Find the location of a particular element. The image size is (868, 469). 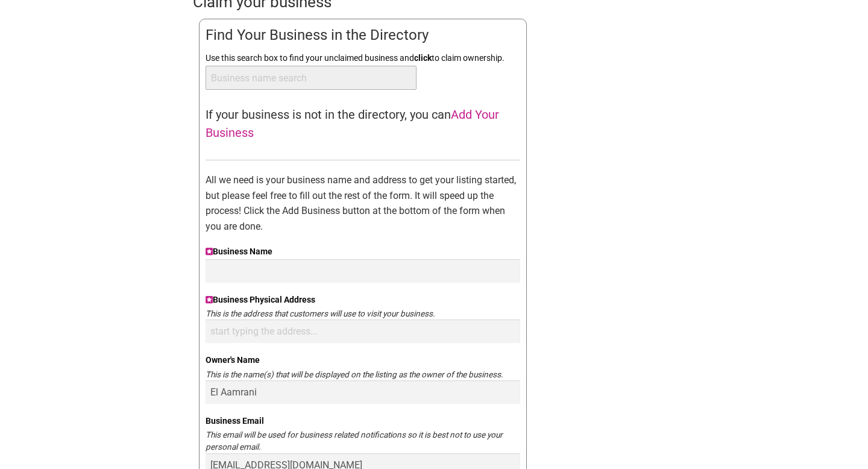

b: click is located at coordinates (423, 58).